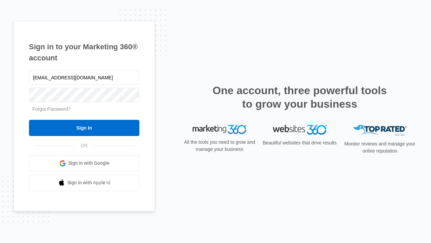 This screenshot has width=431, height=243. I want to click on img: Marketing 360, so click(220, 129).